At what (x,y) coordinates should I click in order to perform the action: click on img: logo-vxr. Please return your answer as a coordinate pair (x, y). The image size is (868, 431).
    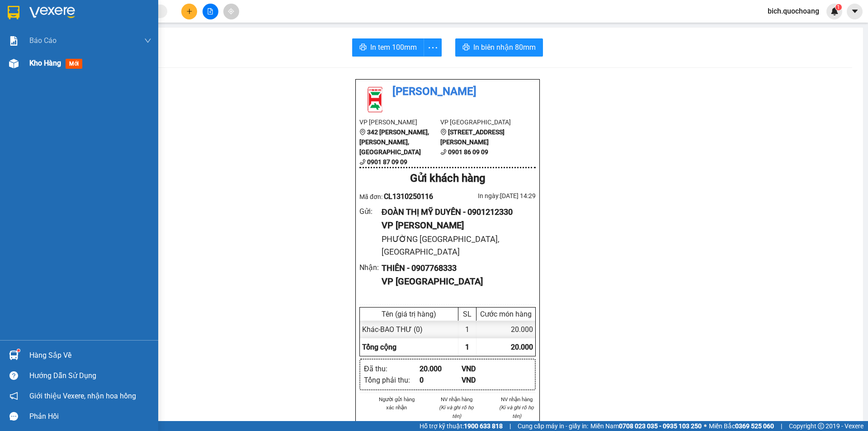
    Looking at the image, I should click on (14, 12).